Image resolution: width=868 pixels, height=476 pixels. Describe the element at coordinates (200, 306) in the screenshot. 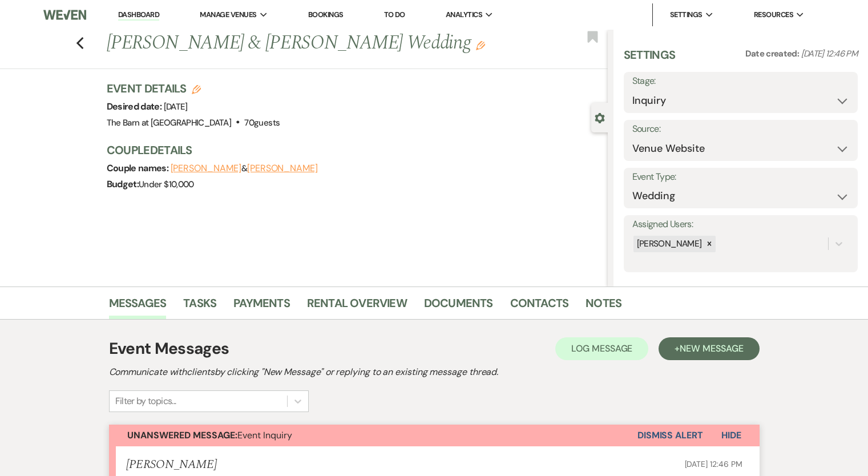

I see `a: Tasks` at that location.